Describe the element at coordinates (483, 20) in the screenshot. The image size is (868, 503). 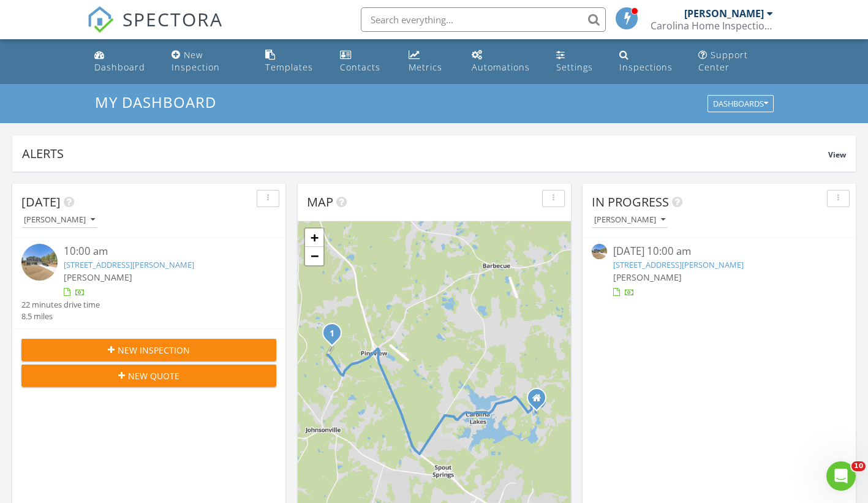
I see `input: Search everything...` at that location.